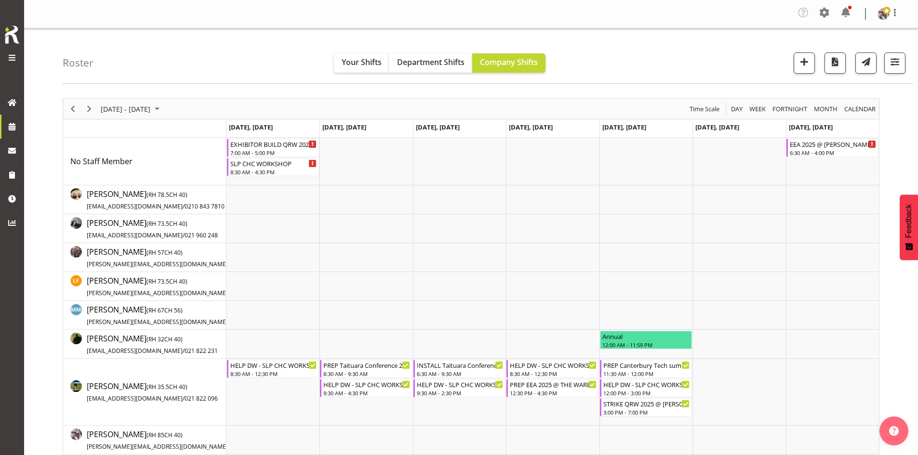 The width and height of the screenshot is (918, 455). What do you see at coordinates (646, 340) in the screenshot?
I see `div: Micah Hetrick"s event - Annual Begin From Friday, September 5, 2025 at 12:00:00 AM GMT+12:00 Ends...` at bounding box center [646, 340].